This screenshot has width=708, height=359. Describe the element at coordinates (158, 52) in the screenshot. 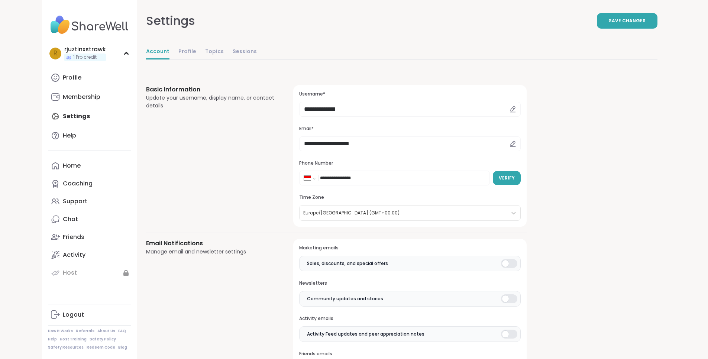

I see `a: Account` at that location.